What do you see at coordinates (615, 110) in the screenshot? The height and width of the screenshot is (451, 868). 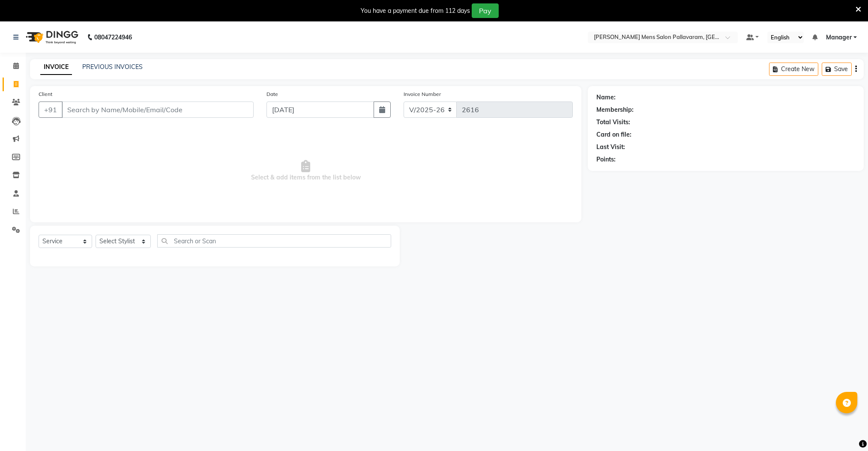 I see `div: Membership:` at bounding box center [615, 110].